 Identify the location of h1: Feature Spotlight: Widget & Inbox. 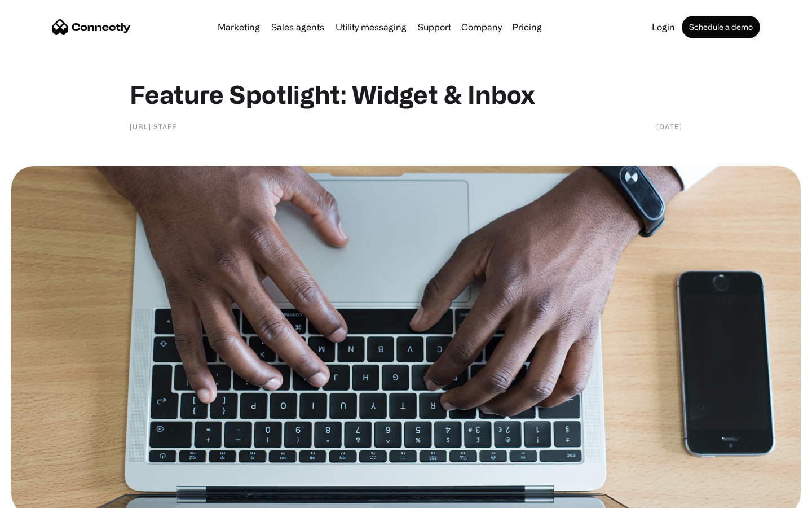
(406, 94).